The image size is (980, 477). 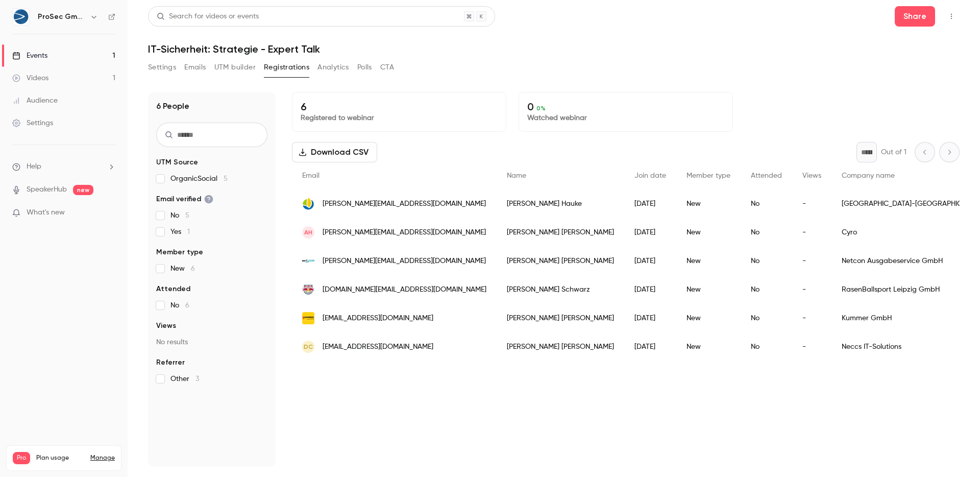 I want to click on p: Watched webinar, so click(x=625, y=118).